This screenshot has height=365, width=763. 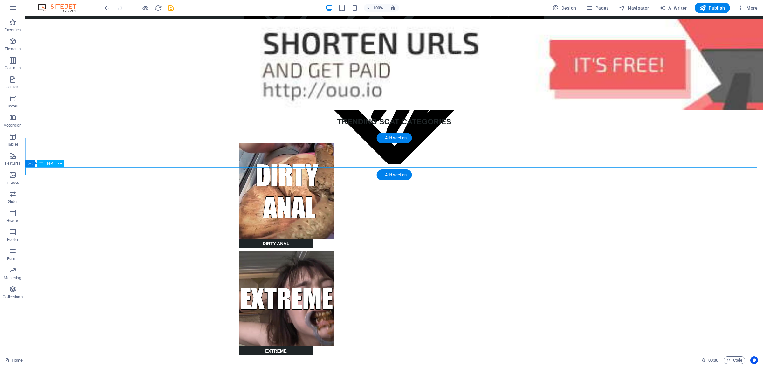 I want to click on button: AI Writer, so click(x=673, y=8).